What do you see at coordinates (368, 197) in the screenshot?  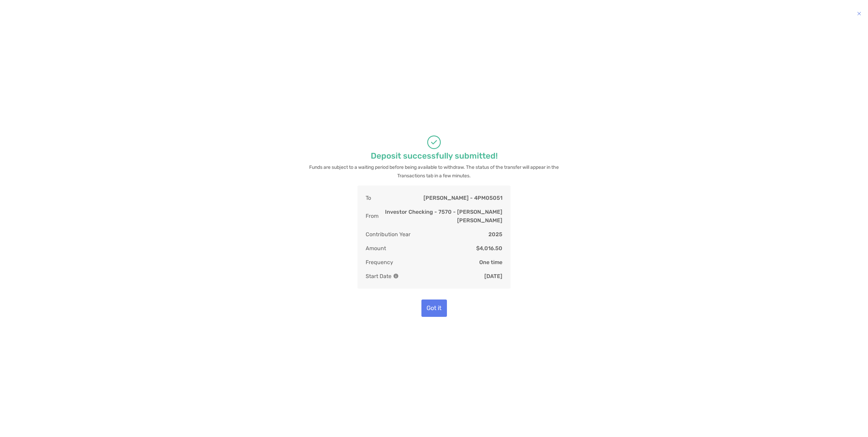 I see `p: To` at bounding box center [368, 197].